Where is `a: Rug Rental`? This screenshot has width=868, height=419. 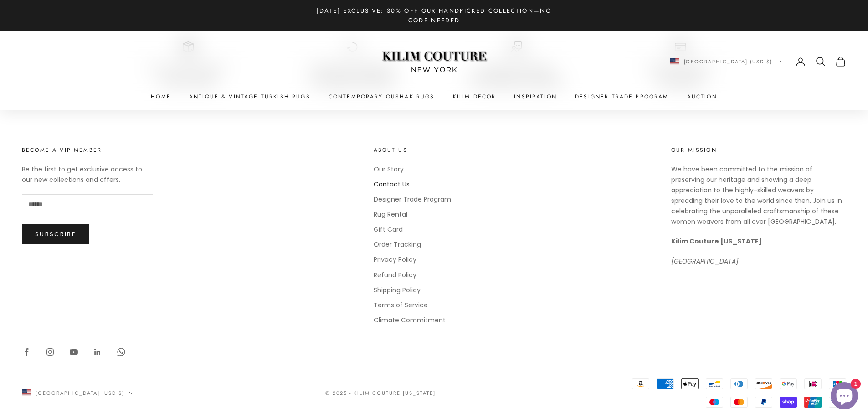
a: Rug Rental is located at coordinates (391, 214).